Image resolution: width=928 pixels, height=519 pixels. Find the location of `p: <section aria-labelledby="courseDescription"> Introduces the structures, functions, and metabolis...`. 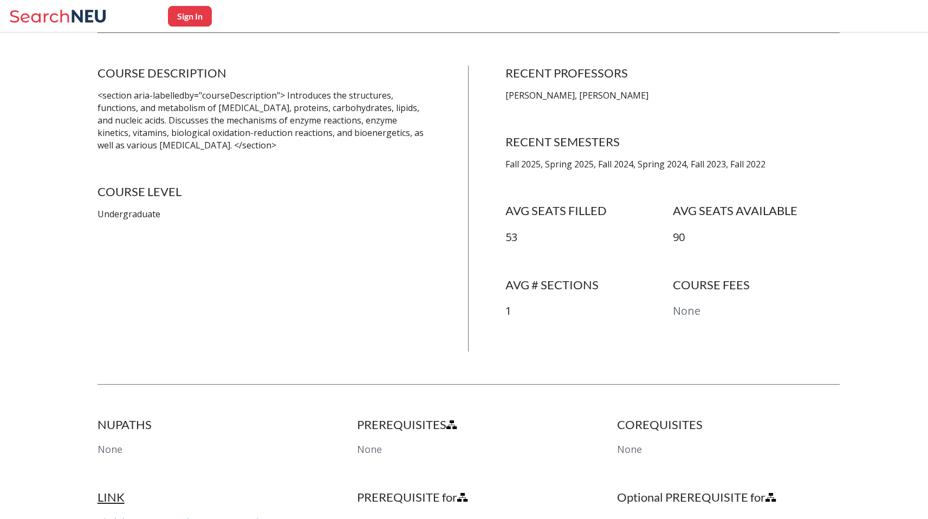

p: <section aria-labelledby="courseDescription"> Introduces the structures, functions, and metabolis... is located at coordinates (264, 120).